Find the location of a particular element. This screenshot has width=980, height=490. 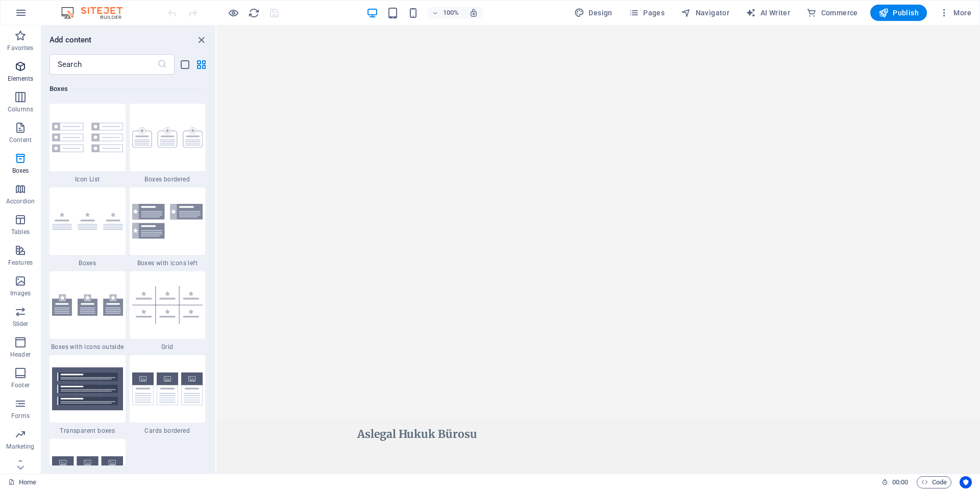

button: reload is located at coordinates (254, 13).